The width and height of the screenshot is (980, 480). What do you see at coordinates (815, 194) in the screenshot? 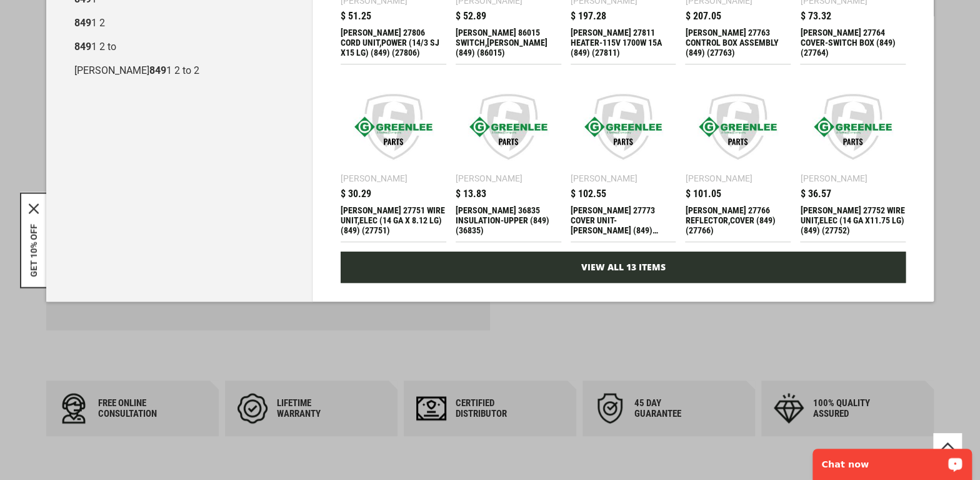
I see `span: $ 36.57` at bounding box center [815, 194].